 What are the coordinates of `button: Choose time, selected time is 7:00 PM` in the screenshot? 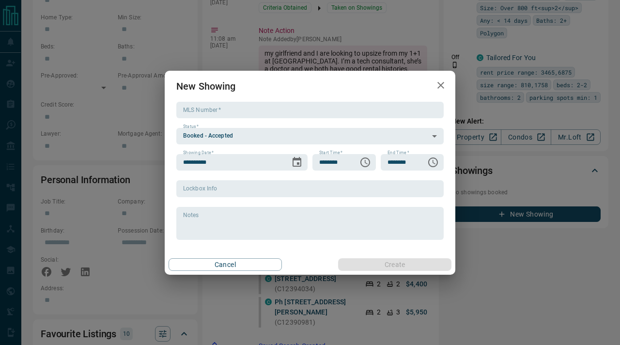 It's located at (433, 162).